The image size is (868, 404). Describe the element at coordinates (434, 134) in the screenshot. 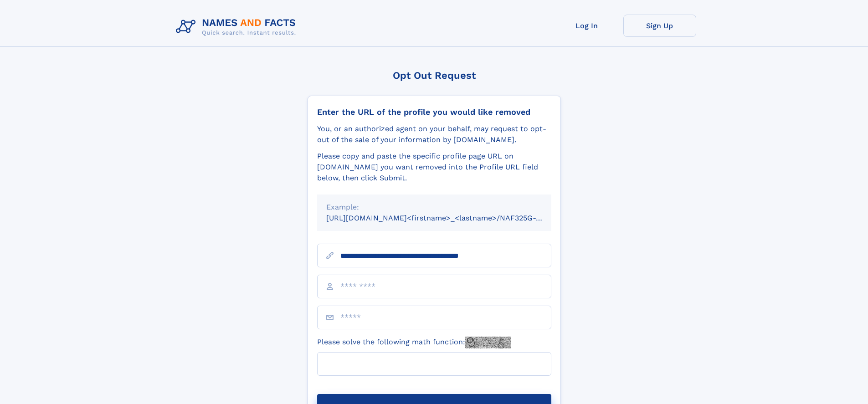

I see `div: You, or an authorized agent on your behalf, may request to opt-out of the sale of your informatio...` at that location.